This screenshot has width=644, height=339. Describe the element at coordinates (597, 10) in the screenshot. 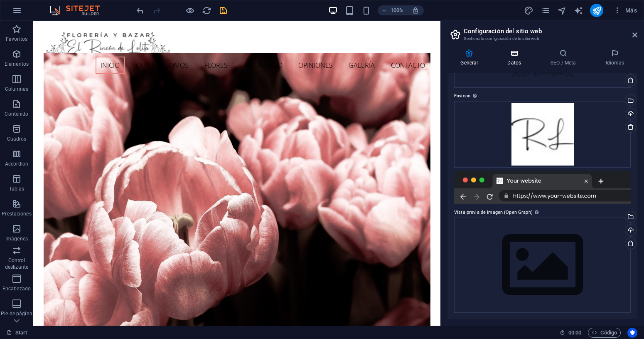

I see `button: publish` at that location.